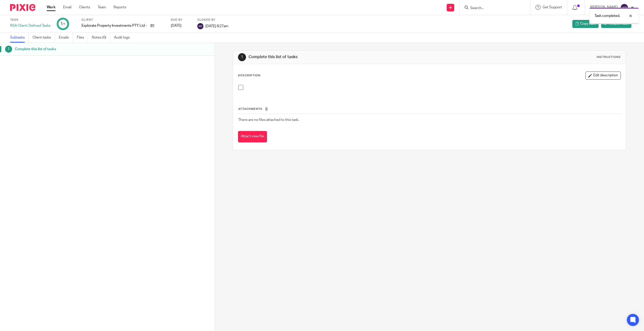  What do you see at coordinates (85, 7) in the screenshot?
I see `a: Clients` at bounding box center [85, 7].